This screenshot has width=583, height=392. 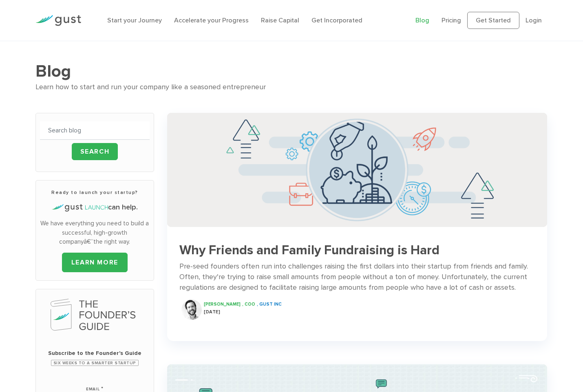 What do you see at coordinates (451, 20) in the screenshot?
I see `a: Pricing` at bounding box center [451, 20].